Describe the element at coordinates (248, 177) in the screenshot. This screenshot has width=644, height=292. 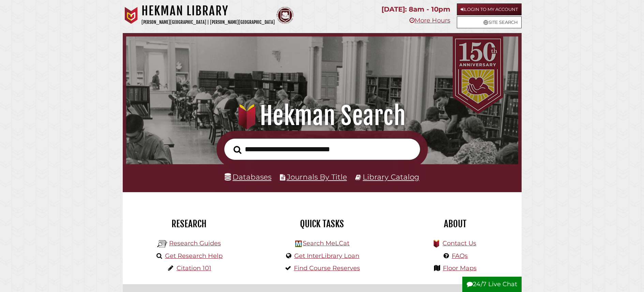
I see `a: Databases` at that location.